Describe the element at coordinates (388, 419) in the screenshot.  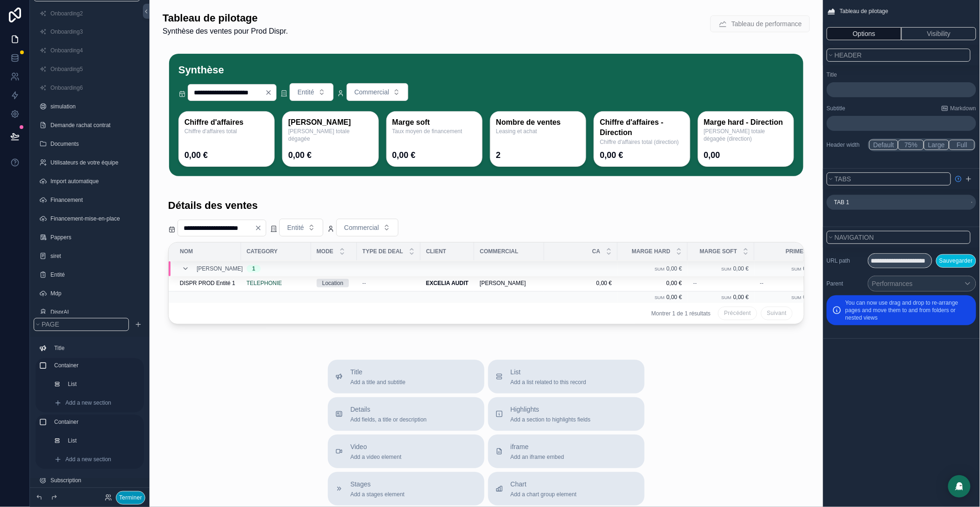
I see `span: Add fields, a title or description` at that location.